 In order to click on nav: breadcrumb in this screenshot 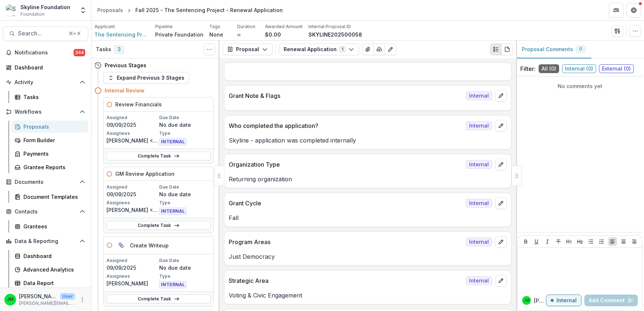, I will do `click(190, 10)`.